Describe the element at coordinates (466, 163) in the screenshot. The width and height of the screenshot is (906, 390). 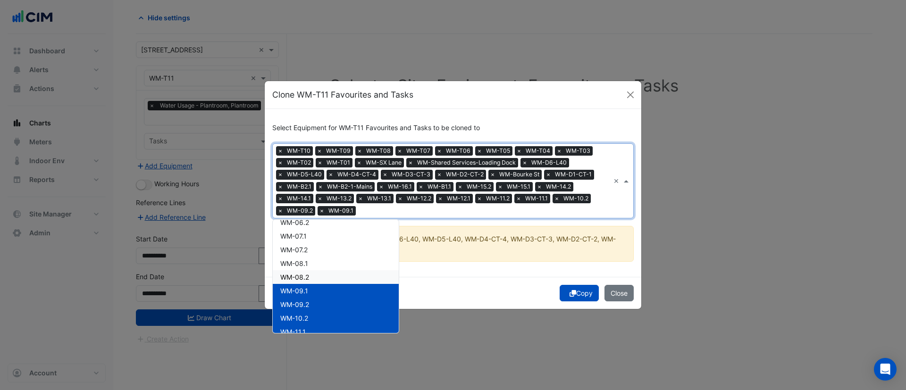
I see `span: WM-Shared Services-Loading Dock` at that location.